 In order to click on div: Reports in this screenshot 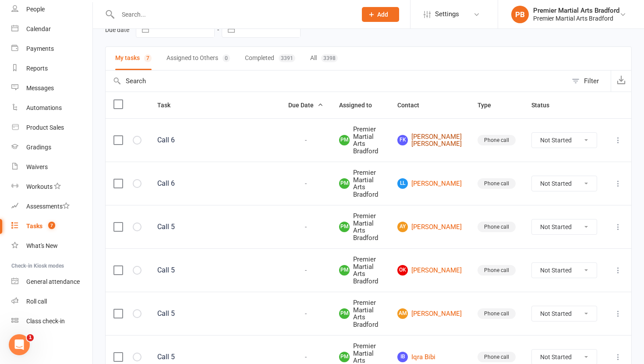, I will do `click(37, 68)`.